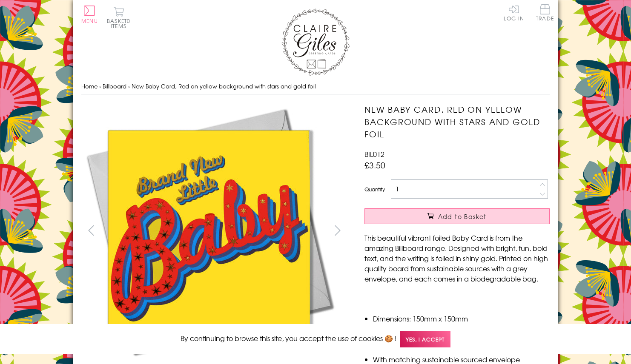 The height and width of the screenshot is (364, 631). Describe the element at coordinates (337, 230) in the screenshot. I see `button: next` at that location.